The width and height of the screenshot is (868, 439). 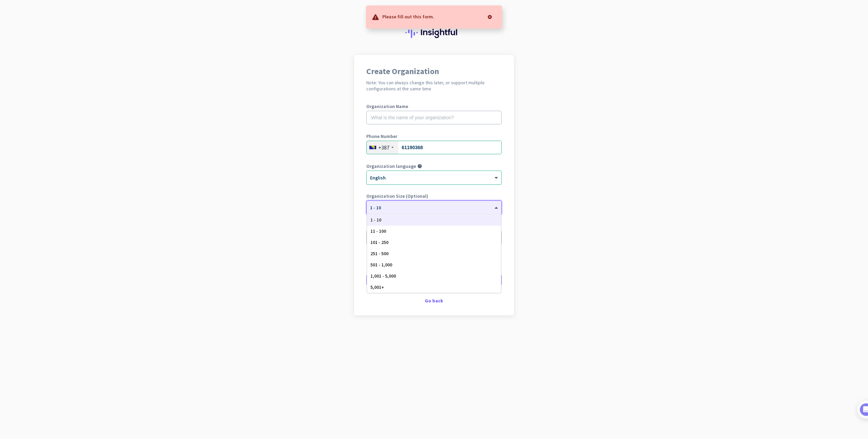 What do you see at coordinates (434, 85) in the screenshot?
I see `h2: Note: You can always change this later, or support multiple configurations at the same time` at bounding box center [434, 85].